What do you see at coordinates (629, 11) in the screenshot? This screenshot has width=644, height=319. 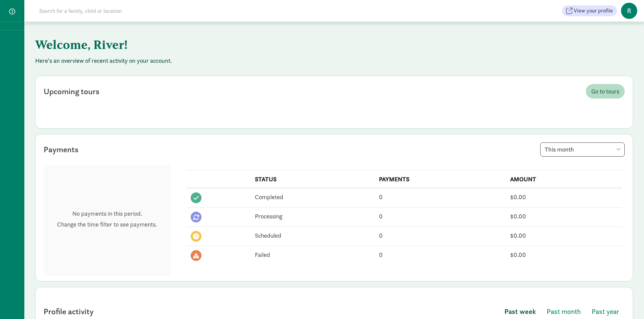 I see `span: R` at bounding box center [629, 11].